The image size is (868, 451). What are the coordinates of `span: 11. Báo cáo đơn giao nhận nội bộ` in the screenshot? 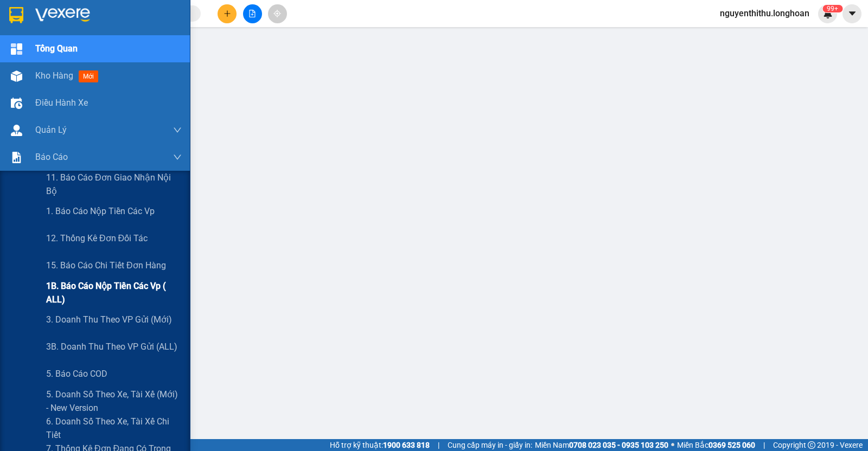 It's located at (114, 184).